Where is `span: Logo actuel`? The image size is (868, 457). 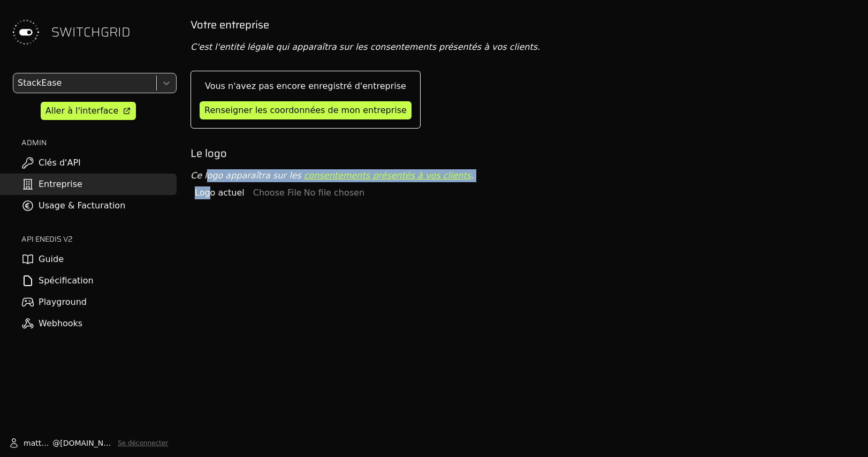 span: Logo actuel is located at coordinates (219, 193).